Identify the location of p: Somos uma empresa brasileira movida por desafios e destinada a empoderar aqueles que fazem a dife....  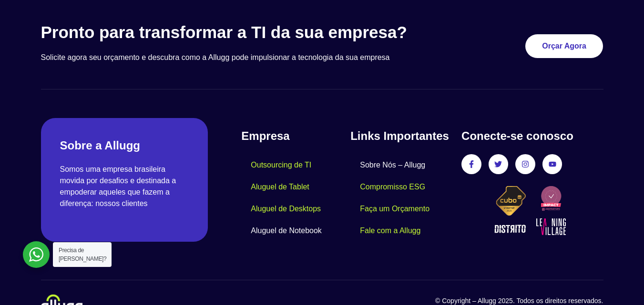
(124, 187).